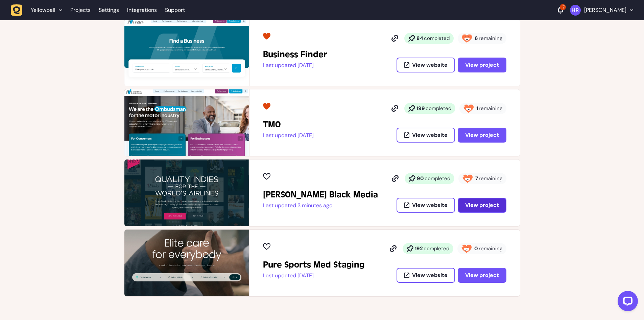  I want to click on button: Open LiveChat chat widget, so click(16, 13).